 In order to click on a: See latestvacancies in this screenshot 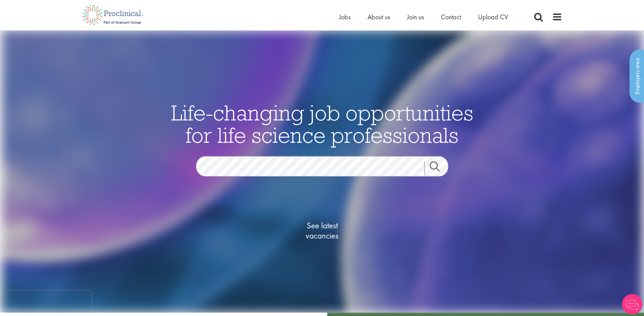, I will do `click(322, 230)`.